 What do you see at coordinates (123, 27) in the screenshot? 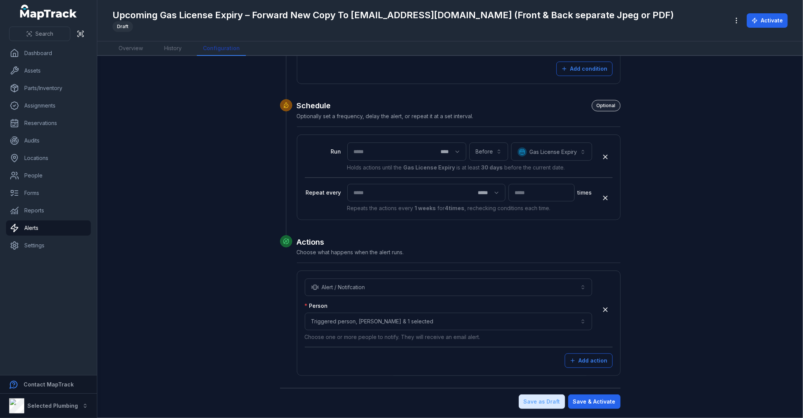
I see `div: Draft` at bounding box center [123, 27].